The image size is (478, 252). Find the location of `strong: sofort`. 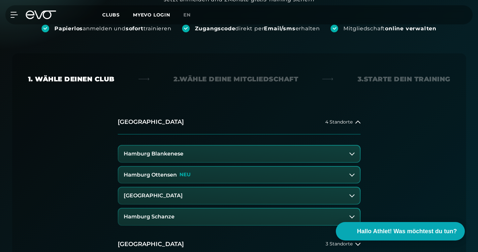

strong: sofort is located at coordinates (135, 28).